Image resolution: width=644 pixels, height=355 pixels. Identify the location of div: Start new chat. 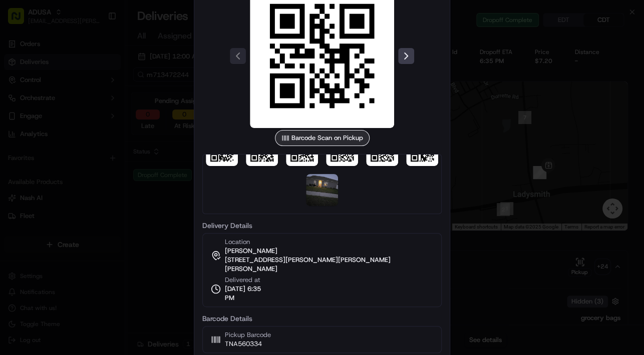
(99, 101).